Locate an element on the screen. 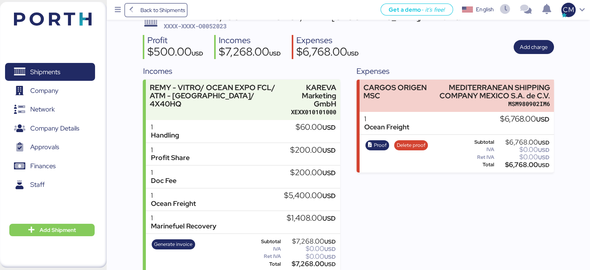  button: Proof is located at coordinates (377, 145).